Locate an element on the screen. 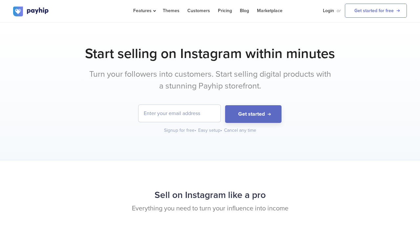  div: Signup for free is located at coordinates (180, 131).